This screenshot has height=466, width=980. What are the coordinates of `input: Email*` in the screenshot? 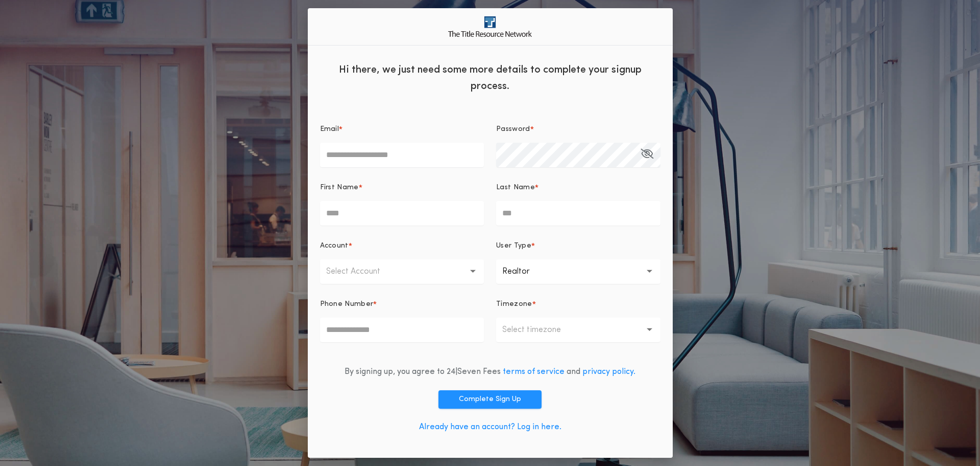 It's located at (402, 155).